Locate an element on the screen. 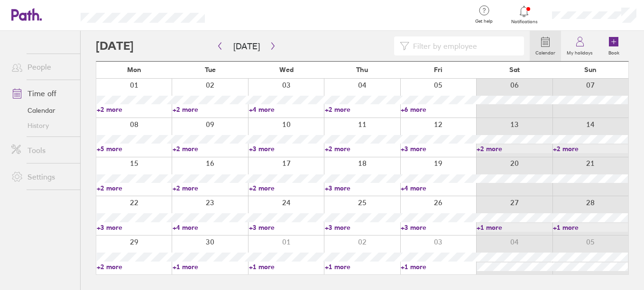 The image size is (644, 290). a: Time off is located at coordinates (42, 93).